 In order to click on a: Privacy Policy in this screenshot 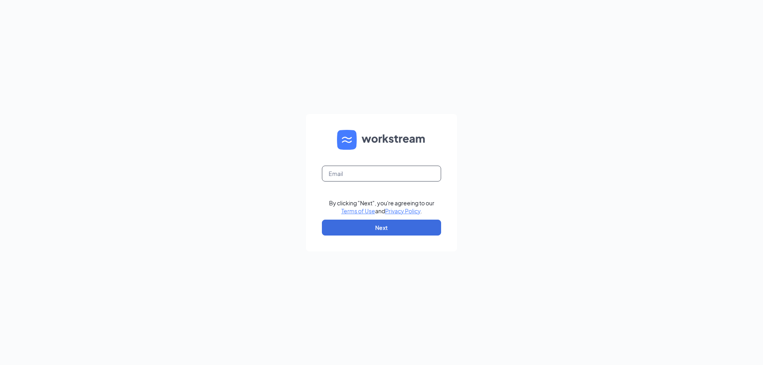, I will do `click(403, 211)`.